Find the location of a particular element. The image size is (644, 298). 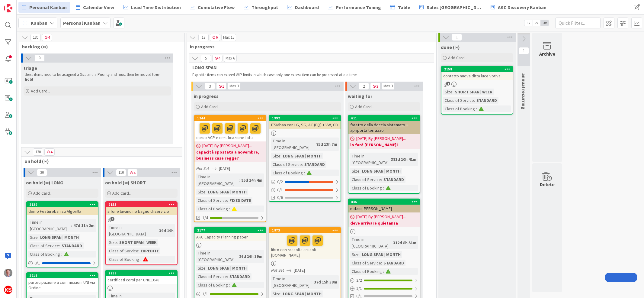

a: Dashboard is located at coordinates (303, 7).